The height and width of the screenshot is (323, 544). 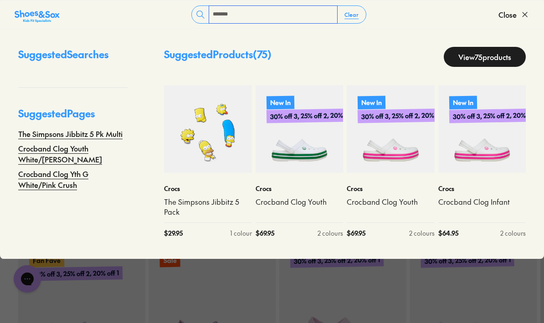 I want to click on img: SNS_Logo_Responsive.svg, so click(x=37, y=16).